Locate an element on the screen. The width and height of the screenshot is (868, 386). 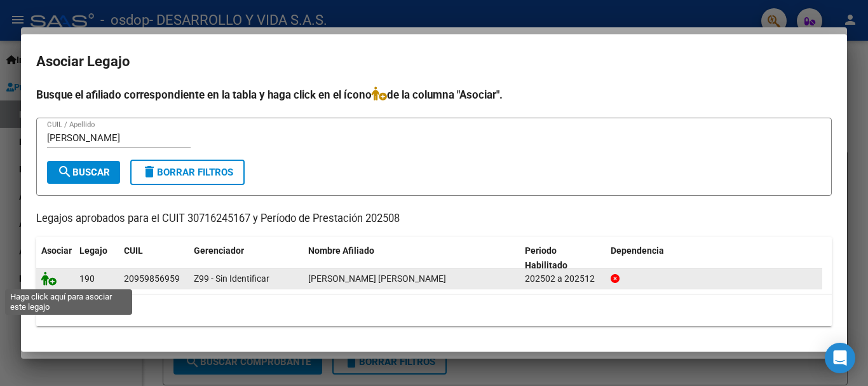
div: 20959856959 is located at coordinates (152, 279).